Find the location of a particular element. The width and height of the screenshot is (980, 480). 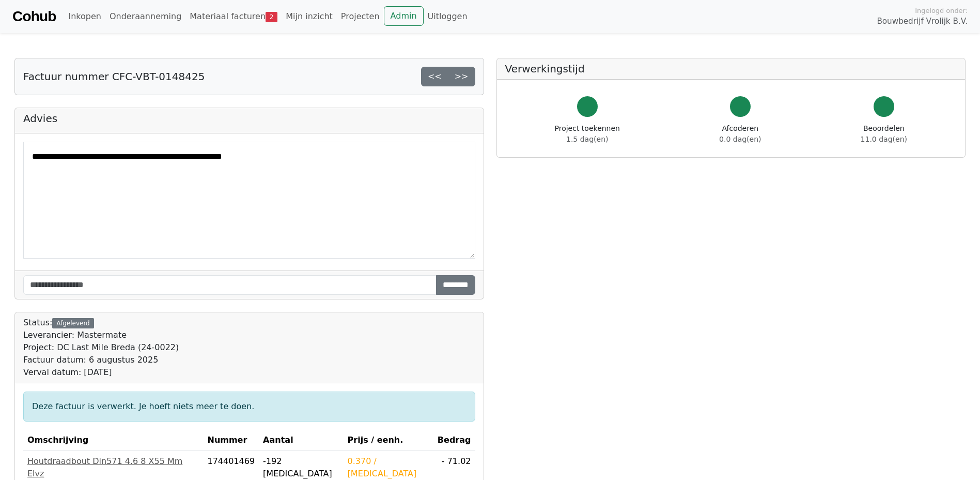

div: Houtdraadbout Din571 4.6 8 X55 Mm Elvz is located at coordinates (113, 467).